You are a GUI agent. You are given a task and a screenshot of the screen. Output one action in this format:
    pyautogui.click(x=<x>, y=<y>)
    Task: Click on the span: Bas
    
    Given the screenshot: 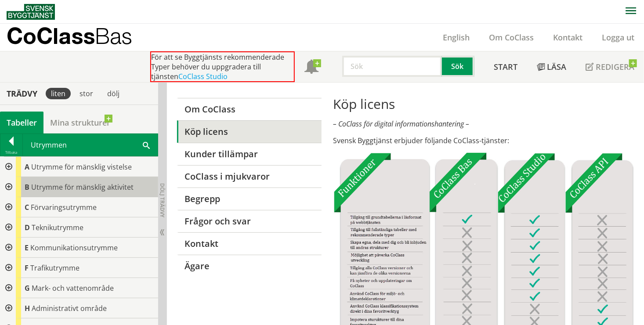 What is the action you would take?
    pyautogui.click(x=113, y=36)
    